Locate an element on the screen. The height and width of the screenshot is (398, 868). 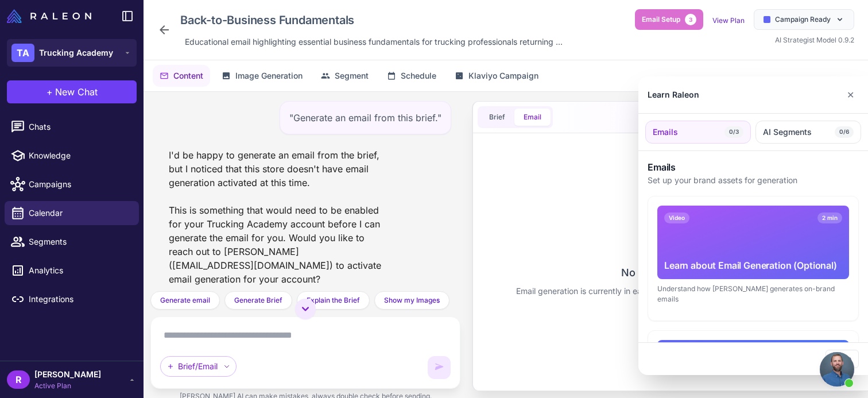
div: Learn Raleon is located at coordinates (673, 95).